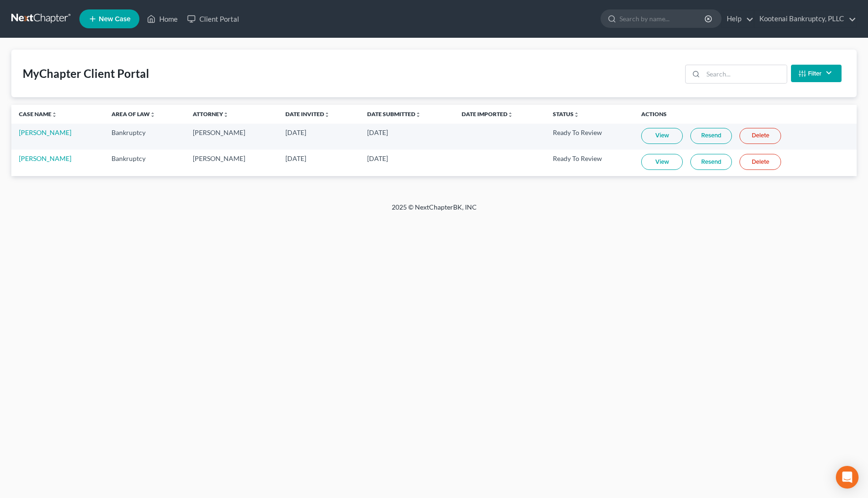 Image resolution: width=868 pixels, height=498 pixels. Describe the element at coordinates (213, 19) in the screenshot. I see `a: Client Portal` at that location.